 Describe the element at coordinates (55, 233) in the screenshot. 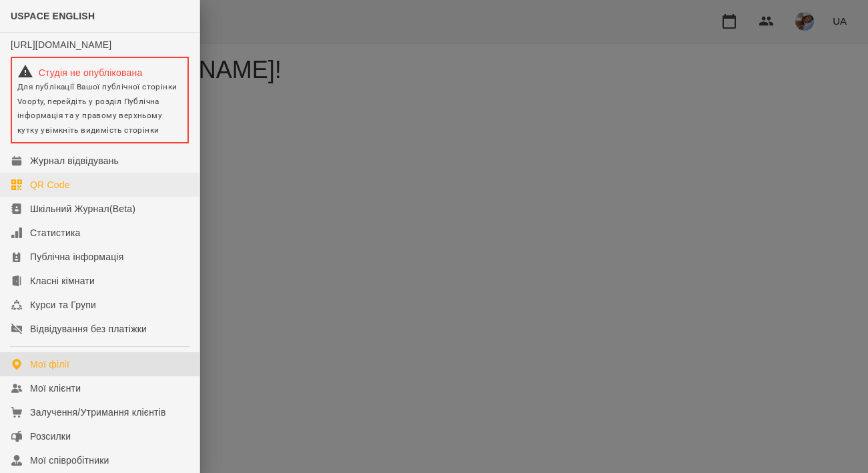

I see `div: Статистика` at that location.